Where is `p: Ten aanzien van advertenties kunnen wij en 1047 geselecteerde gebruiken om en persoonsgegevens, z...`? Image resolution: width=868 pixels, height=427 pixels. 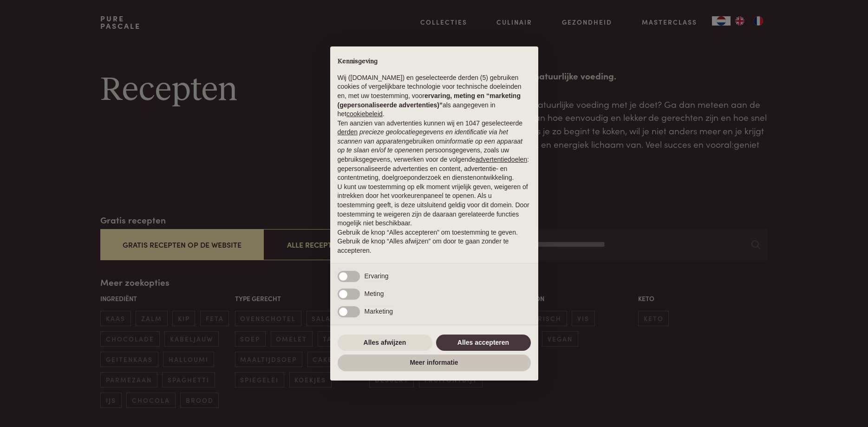 p: Ten aanzien van advertenties kunnen wij en 1047 geselecteerde gebruiken om en persoonsgegevens, z... is located at coordinates (434, 150).